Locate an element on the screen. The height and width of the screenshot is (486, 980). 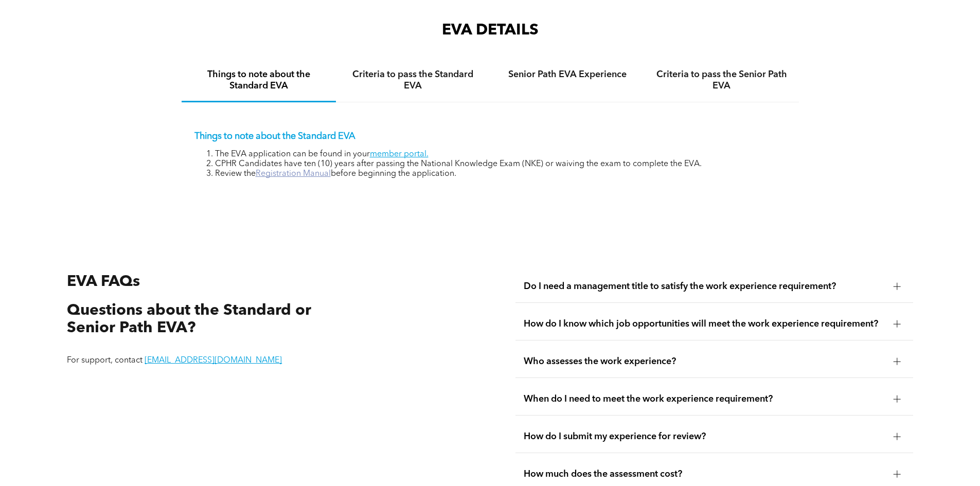
span: How much does the assessment cost? is located at coordinates (705, 474).